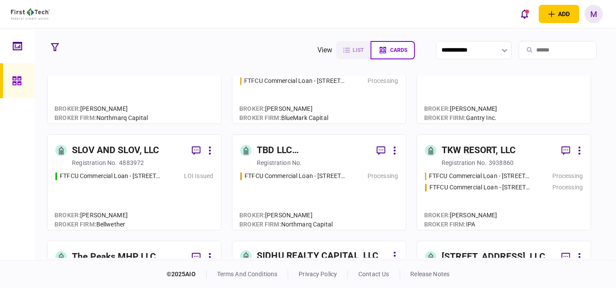 The image size is (616, 288). Describe the element at coordinates (393, 50) in the screenshot. I see `button: cards` at that location.